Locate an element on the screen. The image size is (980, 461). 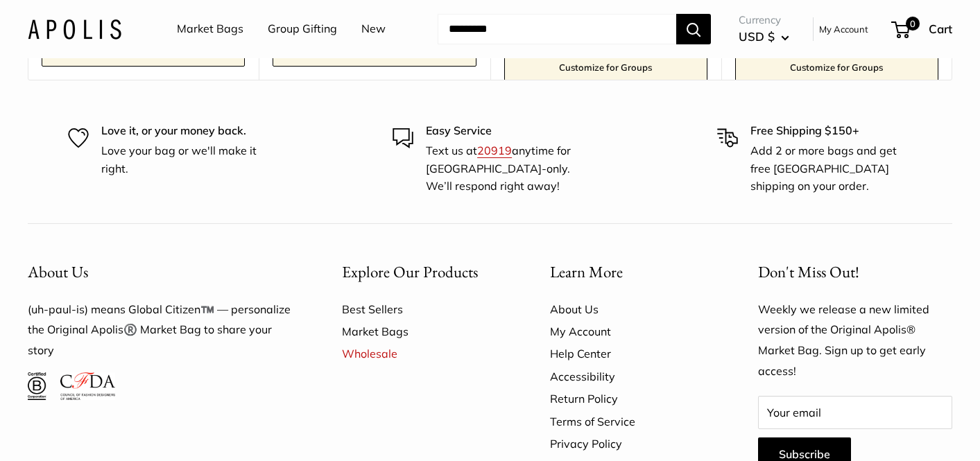
p: Don't Miss Out! is located at coordinates (855, 271).